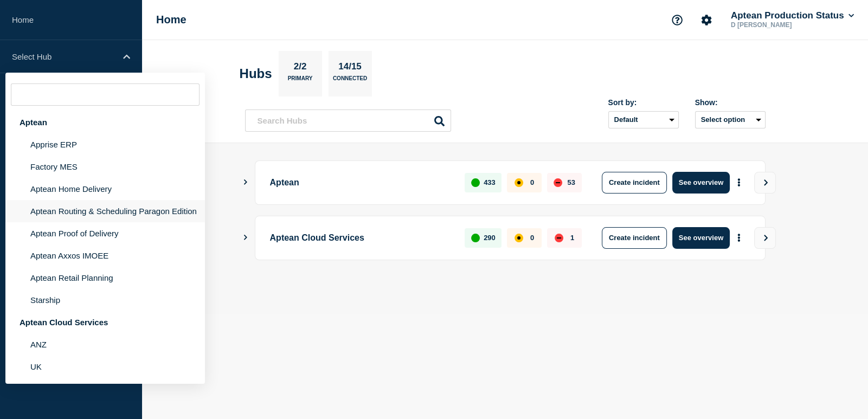 The height and width of the screenshot is (419, 868). Describe the element at coordinates (105, 389) in the screenshot. I see `li: US-EAST` at that location.